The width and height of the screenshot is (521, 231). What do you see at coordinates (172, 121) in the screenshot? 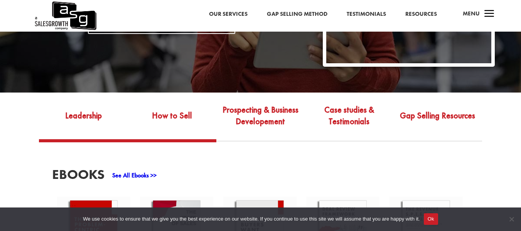
I see `a: How to Sell` at bounding box center [172, 121].